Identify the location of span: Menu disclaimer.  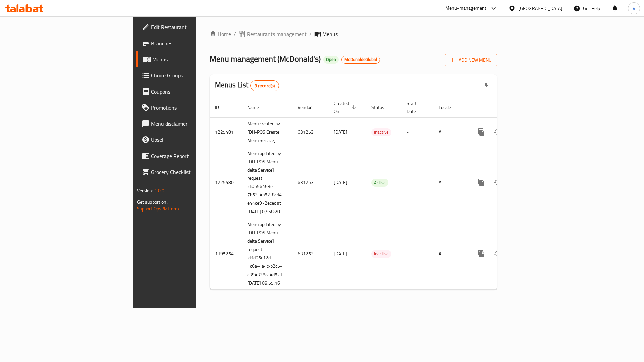
(193, 124).